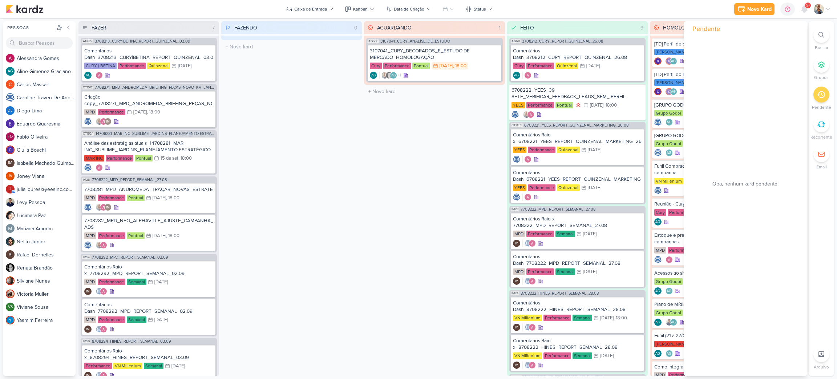  Describe the element at coordinates (291, 47) in the screenshot. I see `input: + Novo kard` at that location.